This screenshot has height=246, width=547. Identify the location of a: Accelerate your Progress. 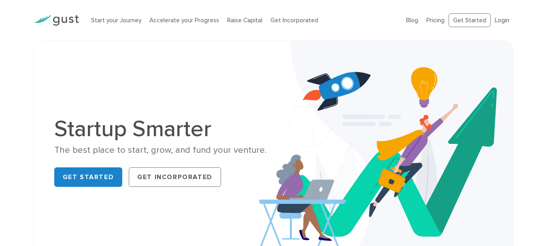
(184, 20).